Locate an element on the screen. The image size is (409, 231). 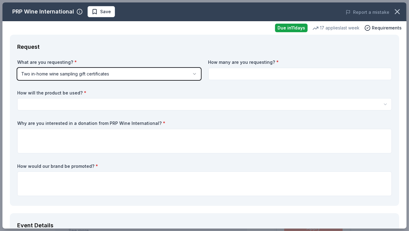
span: Requirements is located at coordinates (387, 28).